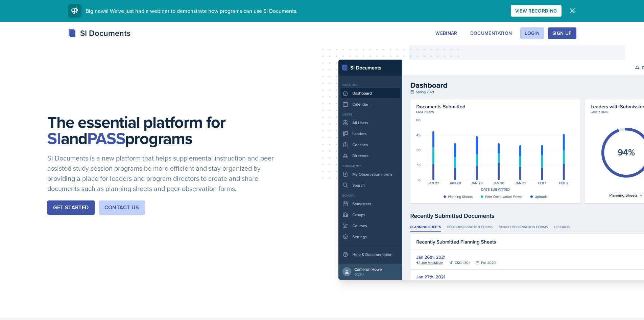  What do you see at coordinates (70, 207) in the screenshot?
I see `button: Get Started` at bounding box center [70, 207].